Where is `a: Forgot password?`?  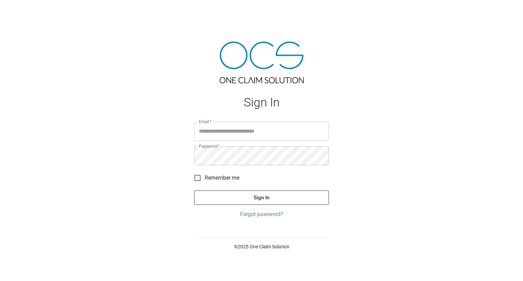 a: Forgot password? is located at coordinates (261, 214).